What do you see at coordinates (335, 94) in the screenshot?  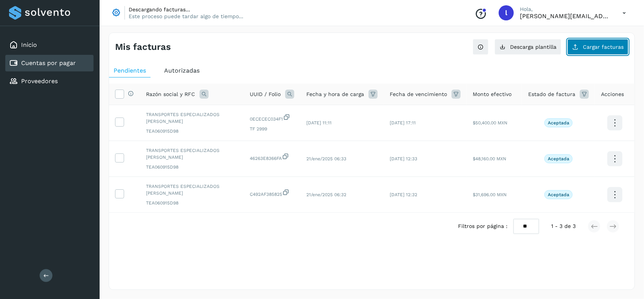 I see `span: Fecha y hora de carga` at bounding box center [335, 94].